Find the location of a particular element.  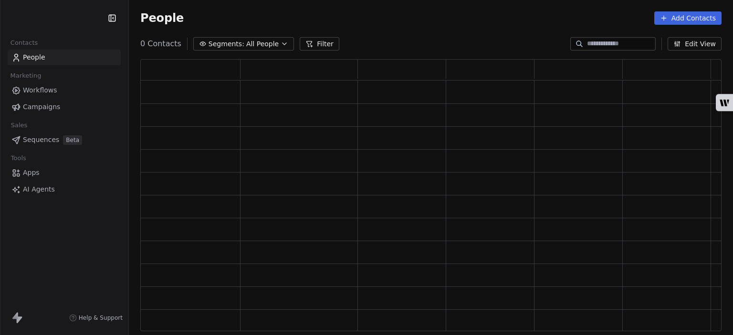

button: Filter is located at coordinates (319, 44).